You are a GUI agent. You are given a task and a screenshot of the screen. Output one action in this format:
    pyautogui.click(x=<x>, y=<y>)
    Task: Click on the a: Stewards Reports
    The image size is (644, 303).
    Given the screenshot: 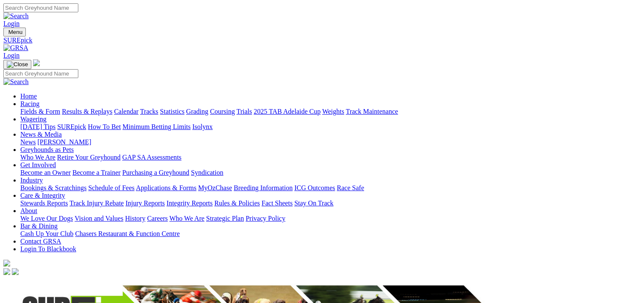 What is the action you would take?
    pyautogui.click(x=44, y=203)
    